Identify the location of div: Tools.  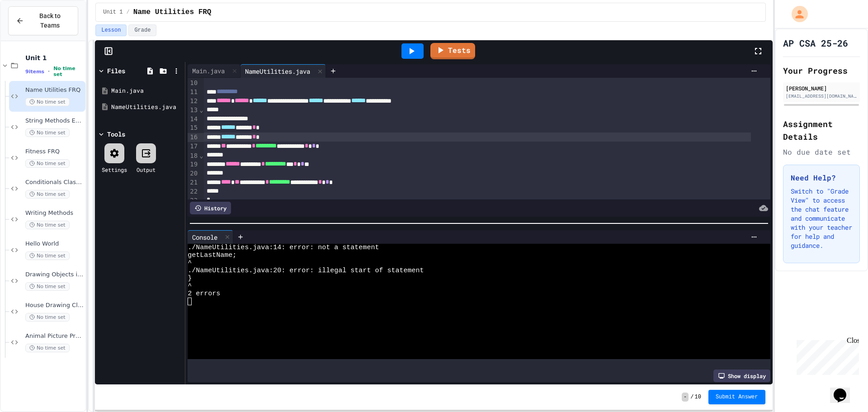
(116, 133).